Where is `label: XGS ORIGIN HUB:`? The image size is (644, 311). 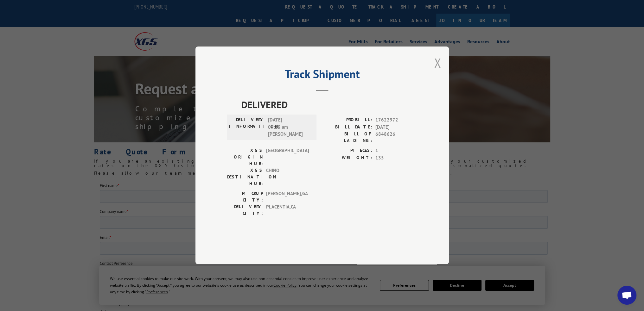 label: XGS ORIGIN HUB: is located at coordinates (245, 157).